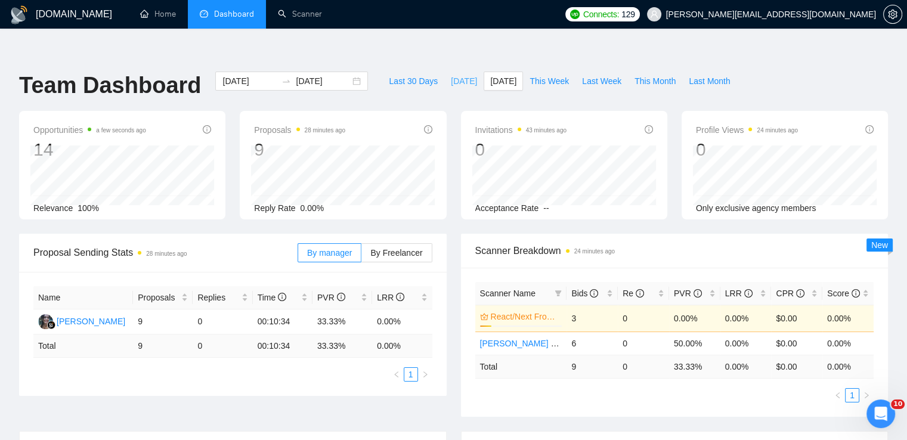 This screenshot has width=907, height=440. Describe the element at coordinates (165, 252) in the screenshot. I see `span: Proposal Sending Stats` at that location.